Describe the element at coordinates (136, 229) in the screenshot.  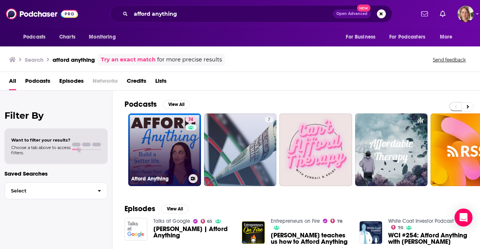
I see `img: Paula Pant | Afford Anything` at that location.